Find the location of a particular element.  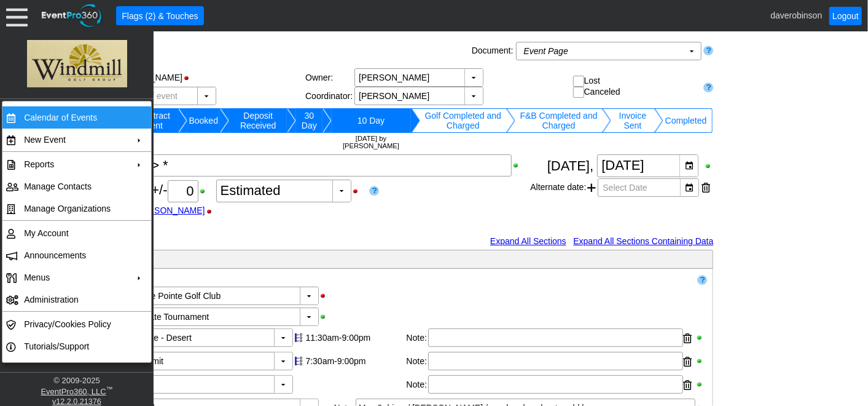

td: Change status to Booked is located at coordinates (203, 120).